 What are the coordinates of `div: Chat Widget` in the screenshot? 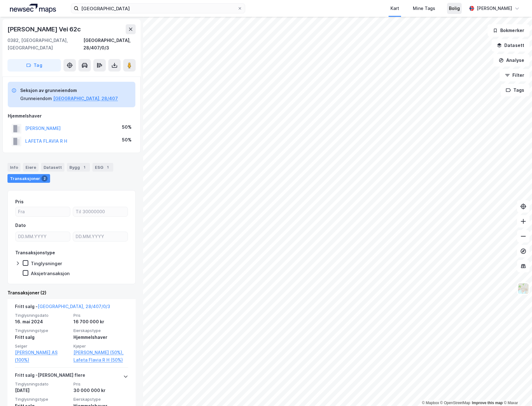 It's located at (516, 391).